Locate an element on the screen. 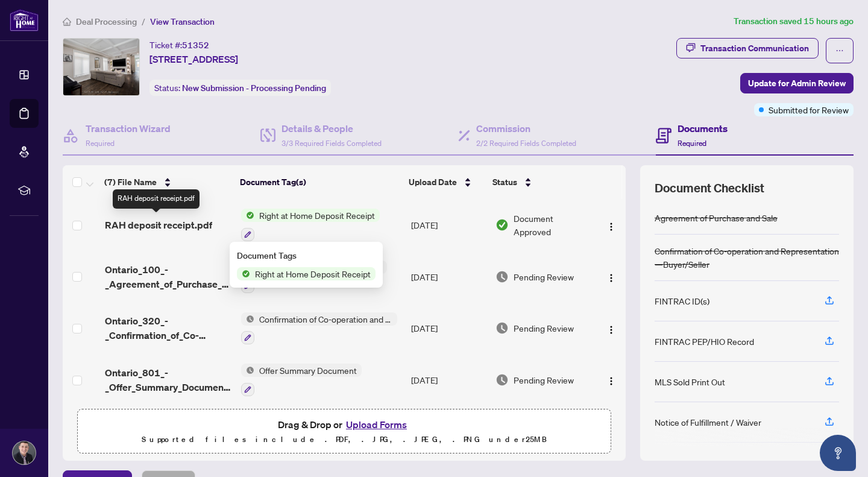 The image size is (868, 477). span: New Submission - Processing Pending is located at coordinates (254, 88).